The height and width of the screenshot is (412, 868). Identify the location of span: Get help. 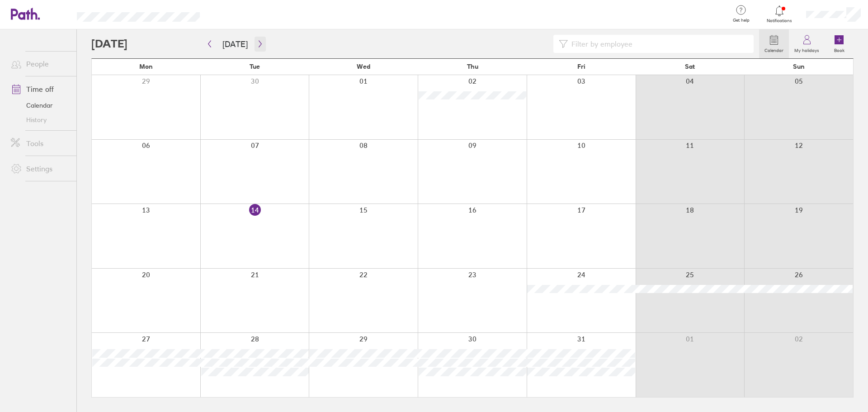
(741, 20).